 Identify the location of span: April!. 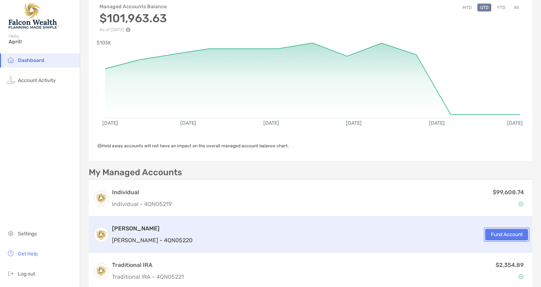
(42, 42).